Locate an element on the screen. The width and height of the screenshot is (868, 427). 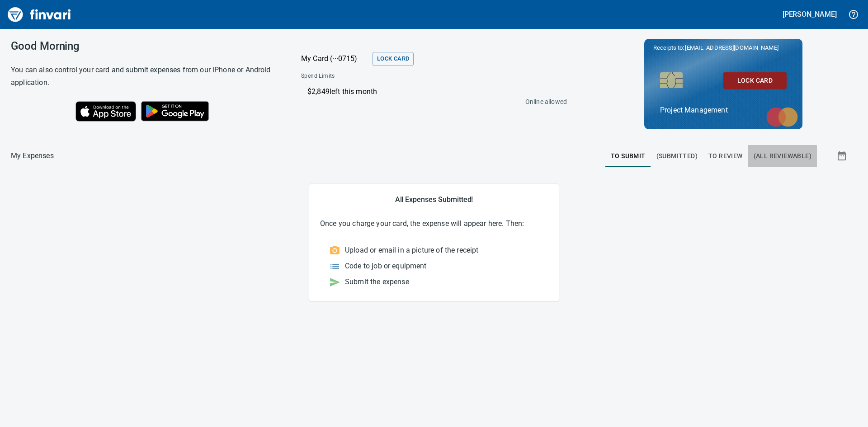
span: To Review is located at coordinates (726, 156).